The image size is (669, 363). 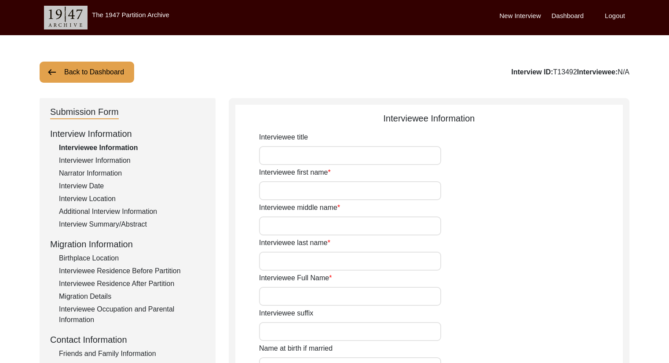 I want to click on label: Interviewee first name, so click(x=295, y=173).